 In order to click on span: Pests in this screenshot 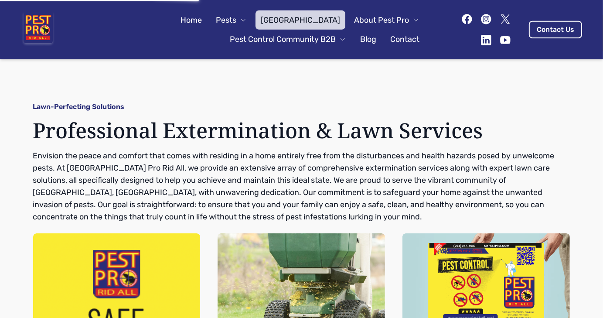, I will do `click(226, 20)`.